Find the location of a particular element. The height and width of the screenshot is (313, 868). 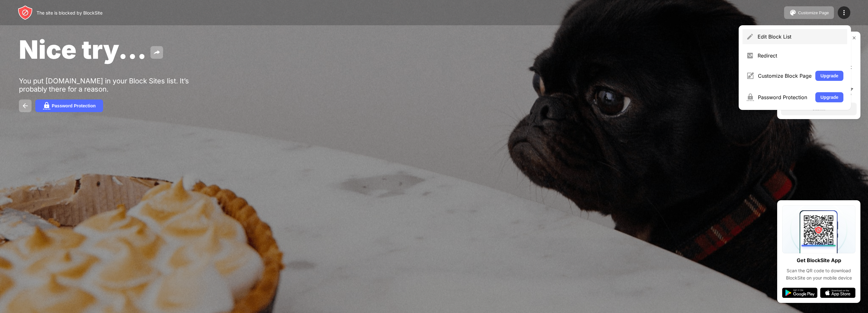

div: Customize Block Page is located at coordinates (785, 76).